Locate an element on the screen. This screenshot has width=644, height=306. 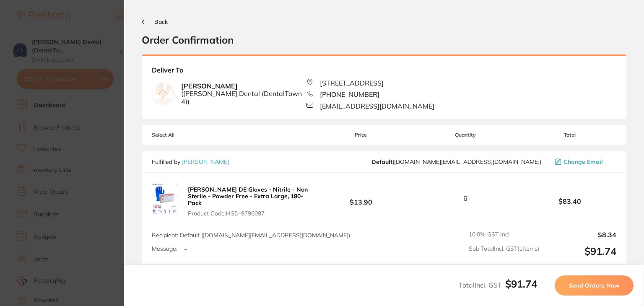
b: $91.74 is located at coordinates (521, 284).